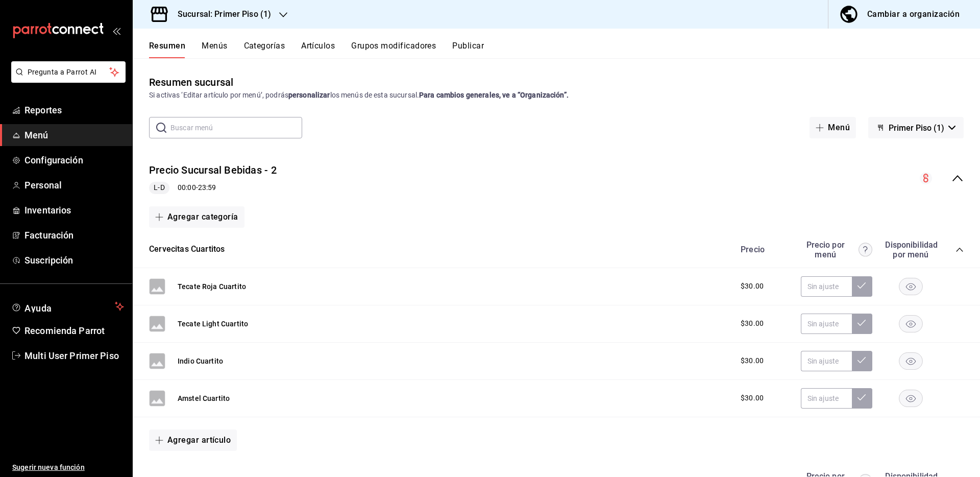 Image resolution: width=980 pixels, height=477 pixels. I want to click on button: Categorías, so click(264, 50).